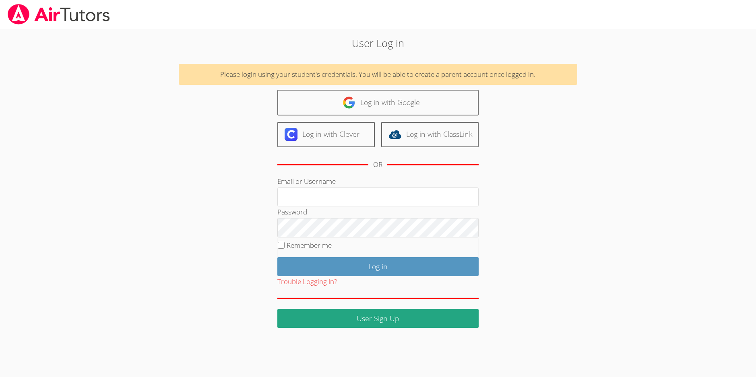  What do you see at coordinates (378, 74) in the screenshot?
I see `div: Please login using your student's credentials. You will be able to create a parent account once l...` at bounding box center [378, 74].